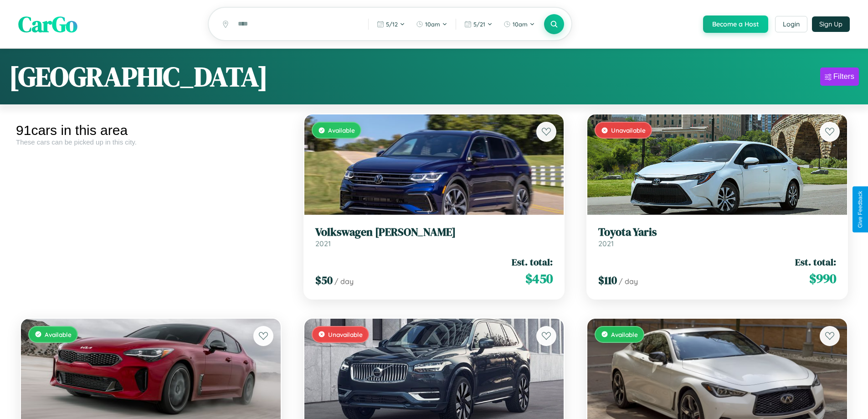  What do you see at coordinates (391, 24) in the screenshot?
I see `button: 5/12` at bounding box center [391, 24].